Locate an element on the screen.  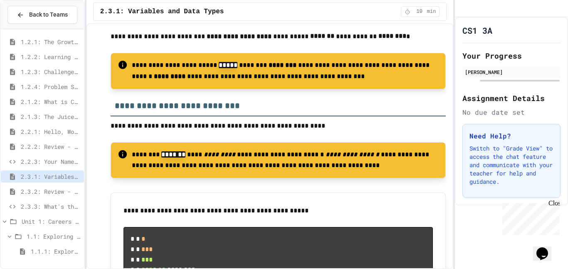
span: min is located at coordinates (431, 12).